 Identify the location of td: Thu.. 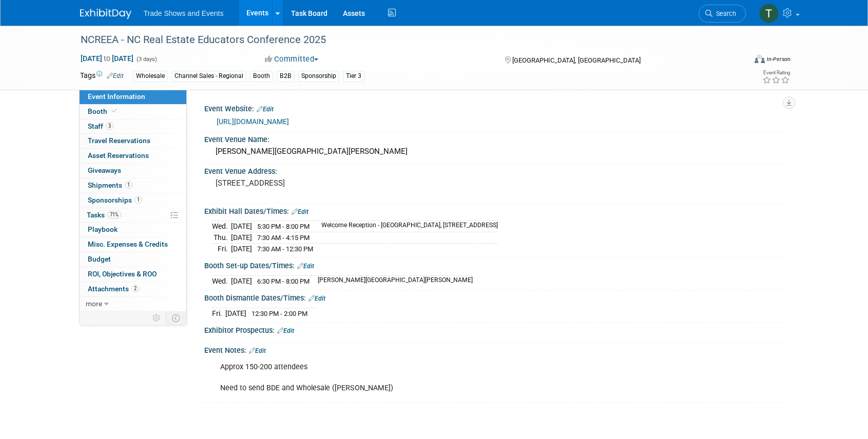
(221, 238).